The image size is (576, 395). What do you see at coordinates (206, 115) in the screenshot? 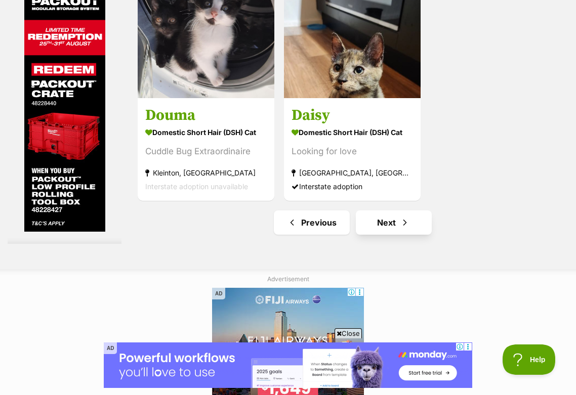
I see `h3: Douma` at bounding box center [206, 115].